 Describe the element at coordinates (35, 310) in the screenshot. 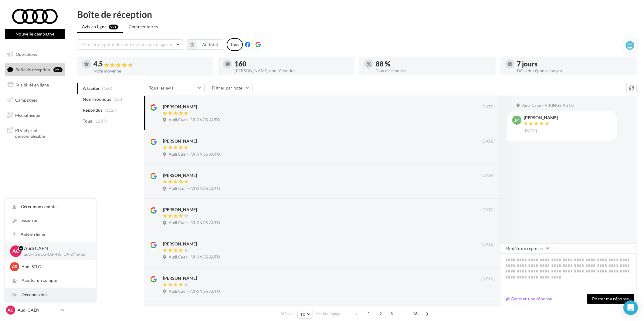

I see `a: AC Audi CAEN` at that location.